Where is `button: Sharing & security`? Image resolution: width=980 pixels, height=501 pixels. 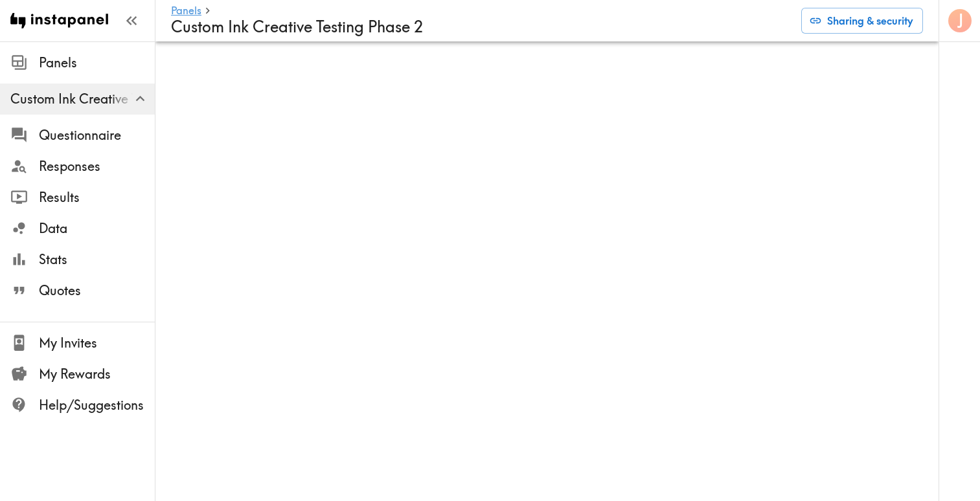
button: Sharing & security is located at coordinates (862, 21).